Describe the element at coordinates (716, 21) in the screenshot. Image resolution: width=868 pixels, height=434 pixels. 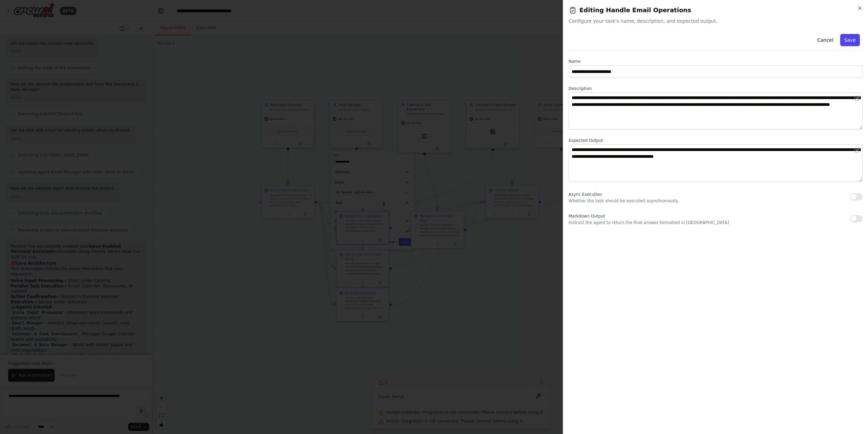
I see `span: Configure your task's name, description, and expected output.` at that location.